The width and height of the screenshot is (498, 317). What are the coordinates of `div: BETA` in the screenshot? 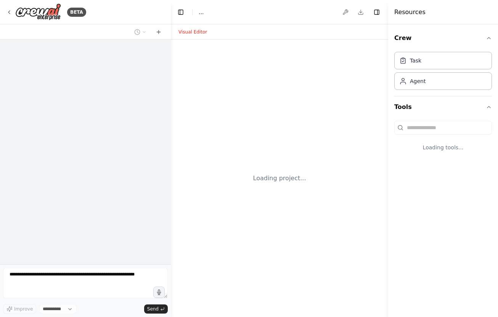 It's located at (77, 12).